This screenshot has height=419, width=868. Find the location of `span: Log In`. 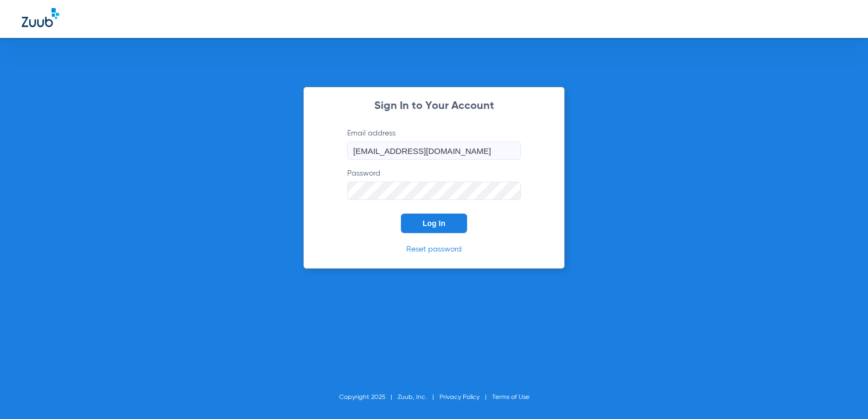

span: Log In is located at coordinates (434, 223).